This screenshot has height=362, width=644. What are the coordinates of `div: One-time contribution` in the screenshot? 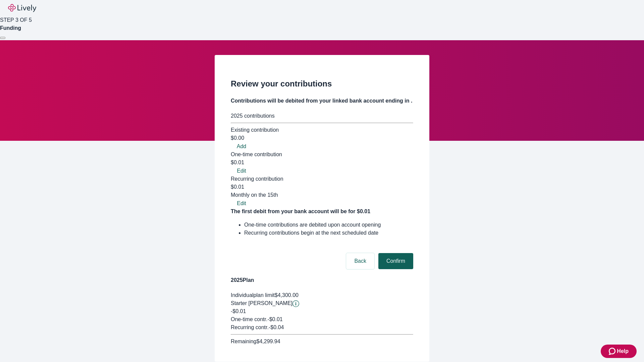 It's located at (322, 154).